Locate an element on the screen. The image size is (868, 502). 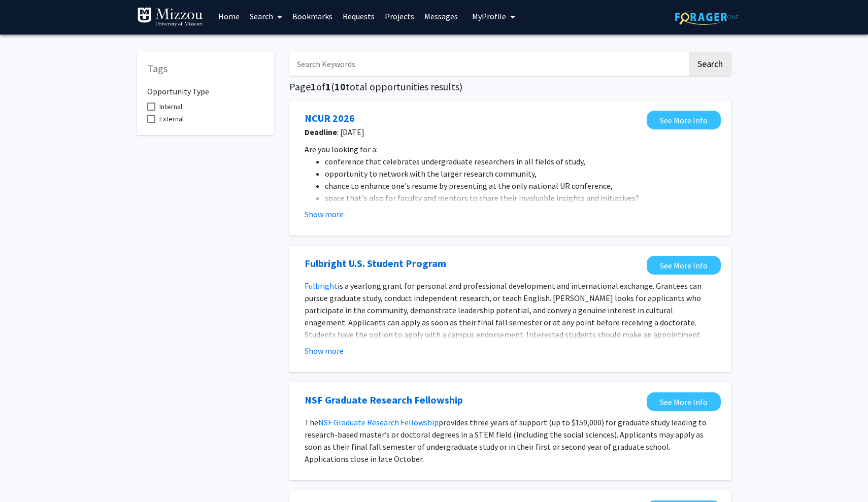
button: Search is located at coordinates (710, 64).